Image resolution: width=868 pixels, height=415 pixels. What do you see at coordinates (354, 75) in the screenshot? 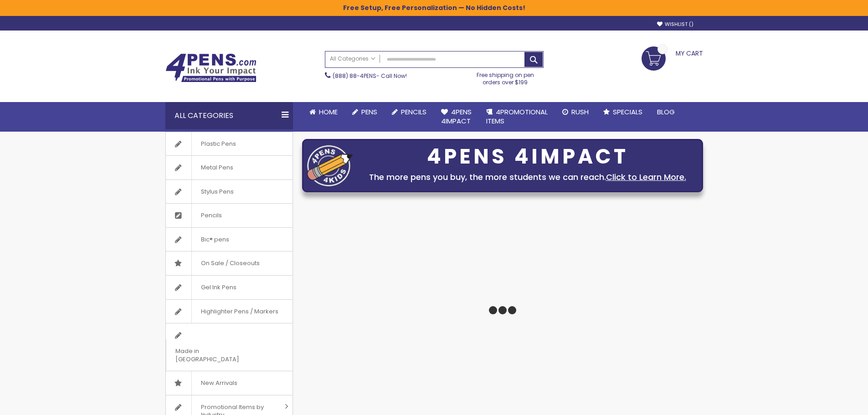
I see `a: (888) 88-4PENS` at bounding box center [354, 75].